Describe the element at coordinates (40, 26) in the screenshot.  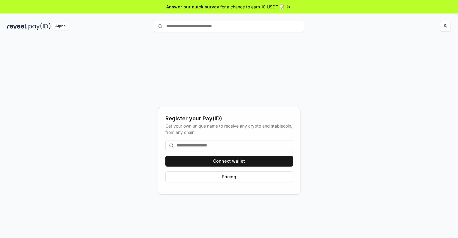
I see `img: pay_id` at that location.